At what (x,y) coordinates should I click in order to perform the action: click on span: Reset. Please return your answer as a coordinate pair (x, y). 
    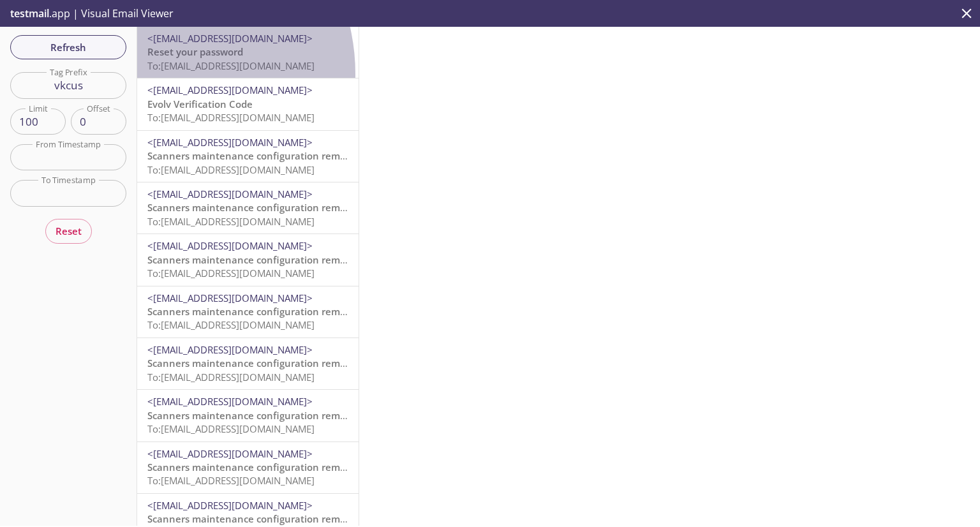
    Looking at the image, I should click on (68, 231).